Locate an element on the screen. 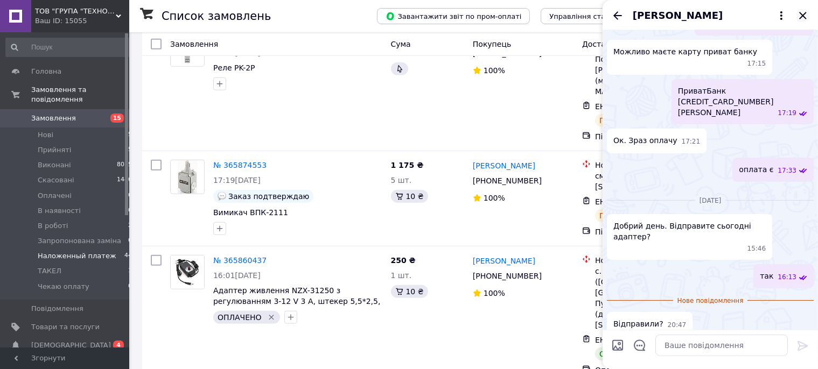  span: Управління статусами is located at coordinates (590, 16).